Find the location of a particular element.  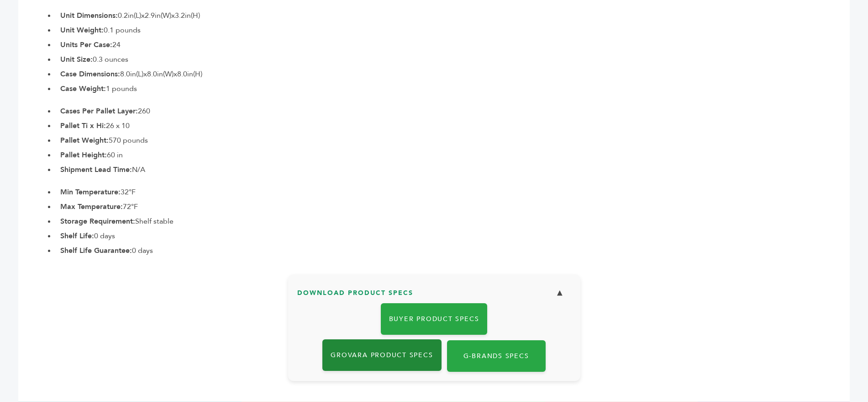

a: Buyer Product Specs is located at coordinates (434, 318).